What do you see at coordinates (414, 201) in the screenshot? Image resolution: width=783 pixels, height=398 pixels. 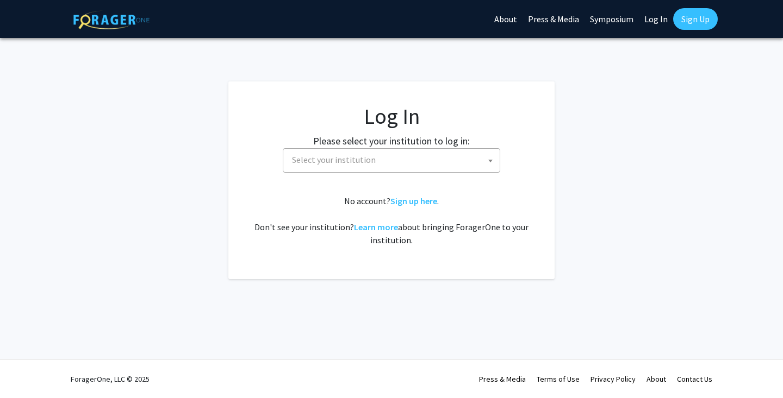 I see `a: Sign up here` at bounding box center [414, 201].